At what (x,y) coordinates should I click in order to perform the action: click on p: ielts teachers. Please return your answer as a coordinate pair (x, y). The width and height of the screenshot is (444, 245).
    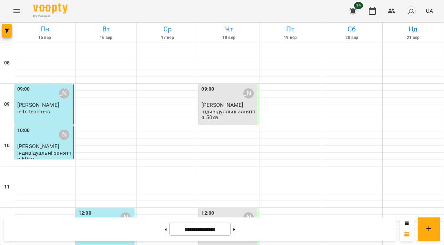
    Looking at the image, I should click on (33, 111).